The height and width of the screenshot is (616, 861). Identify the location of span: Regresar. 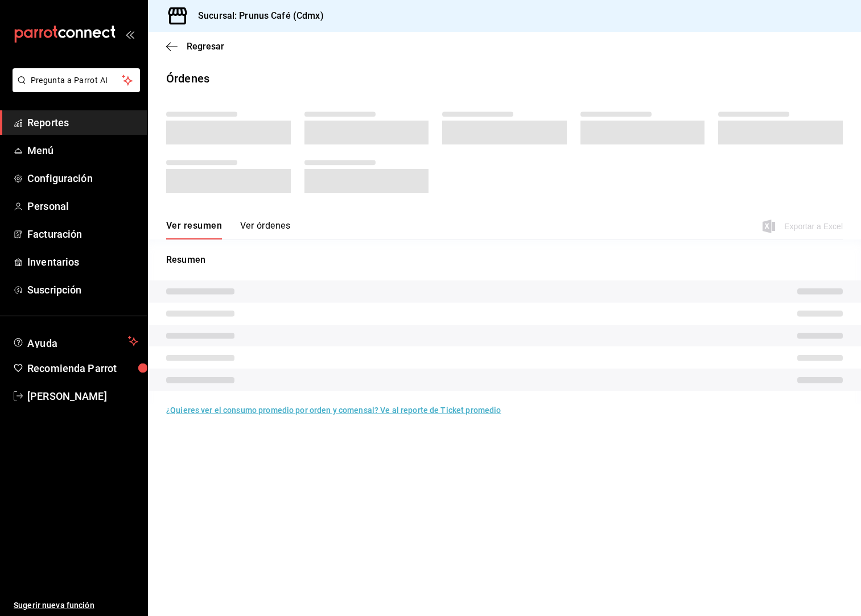
(205, 46).